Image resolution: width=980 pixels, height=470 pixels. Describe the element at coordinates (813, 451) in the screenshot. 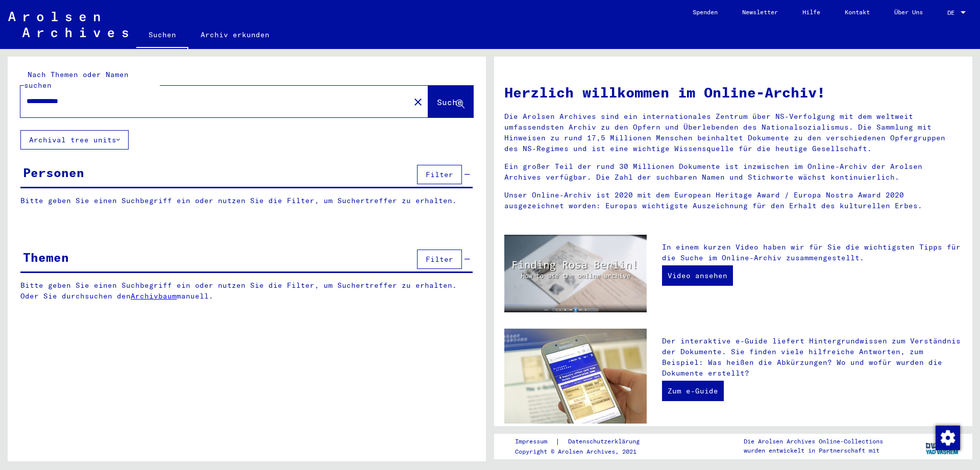

I see `p: wurden entwickelt in Partnerschaft mit` at that location.